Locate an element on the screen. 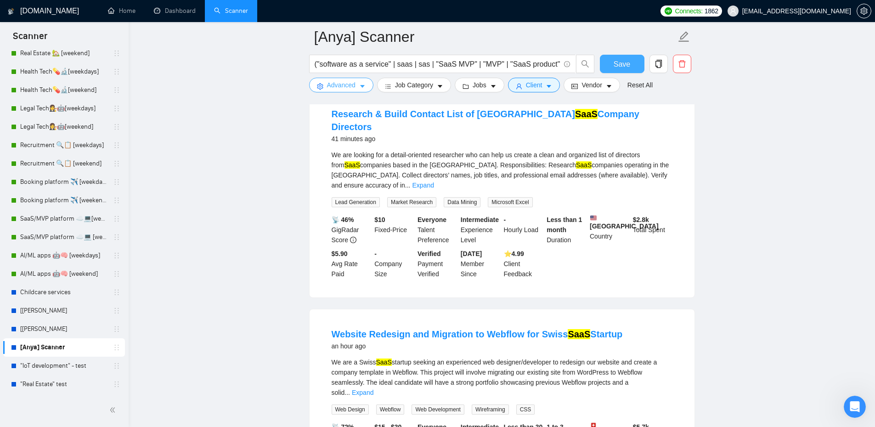 This screenshot has width=875, height=427. b: $ 2.8k is located at coordinates (641, 220).